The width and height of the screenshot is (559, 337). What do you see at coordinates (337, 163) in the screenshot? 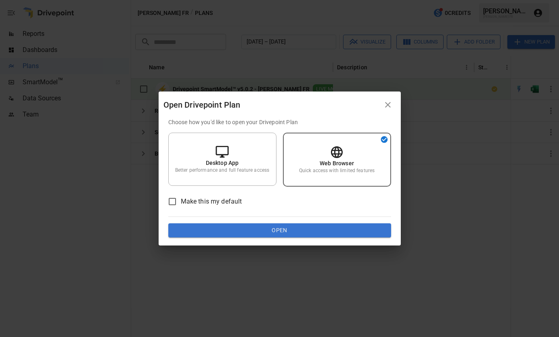
I see `p: Web Browser` at bounding box center [337, 163].